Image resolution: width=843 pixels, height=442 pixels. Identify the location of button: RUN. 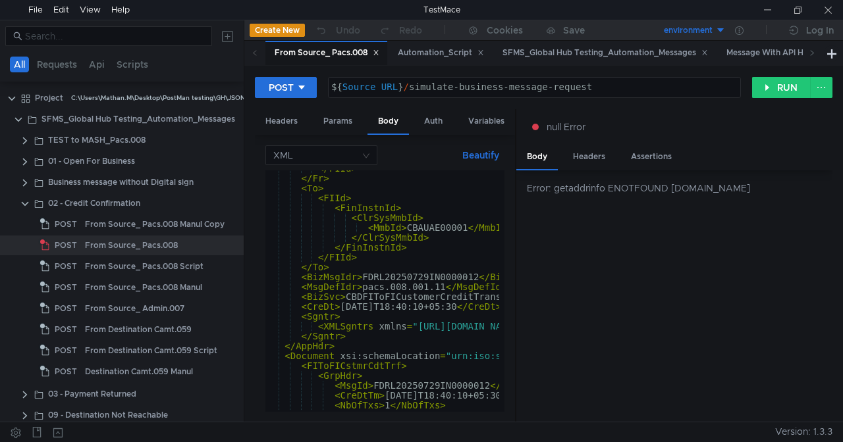
(781, 88).